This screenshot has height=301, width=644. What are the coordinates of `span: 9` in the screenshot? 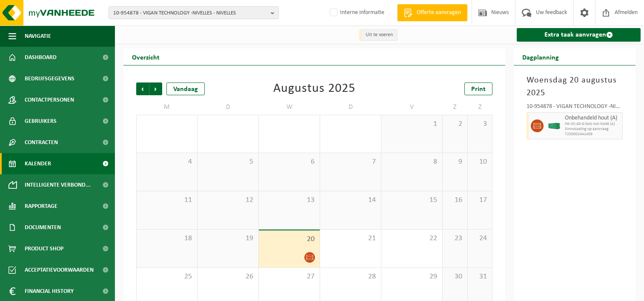 It's located at (455, 162).